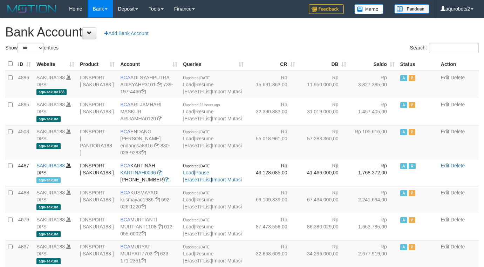  I want to click on td: Rp 34.296.000,00, so click(323, 253).